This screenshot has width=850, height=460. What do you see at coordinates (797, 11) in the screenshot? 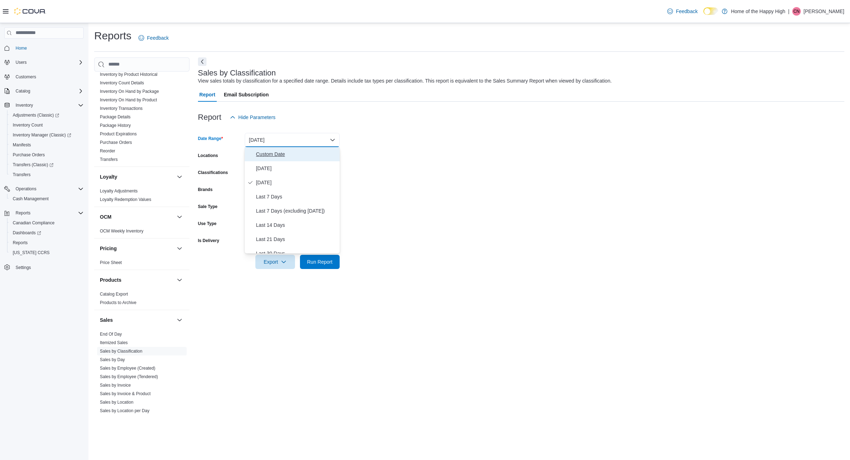
I see `span: CN` at bounding box center [797, 11].